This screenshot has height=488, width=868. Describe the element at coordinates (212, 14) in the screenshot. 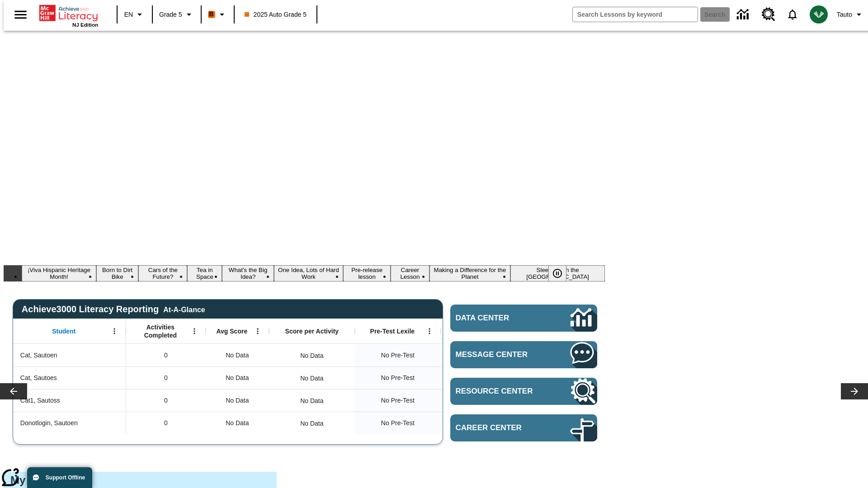

I see `span: B` at that location.